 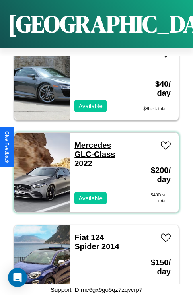 I want to click on p: Support ID: me6gx9go5qz7zqvcrp7, so click(x=96, y=289).